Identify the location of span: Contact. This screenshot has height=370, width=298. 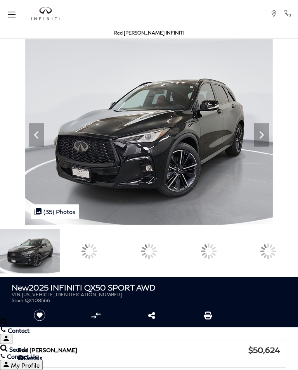
(19, 331).